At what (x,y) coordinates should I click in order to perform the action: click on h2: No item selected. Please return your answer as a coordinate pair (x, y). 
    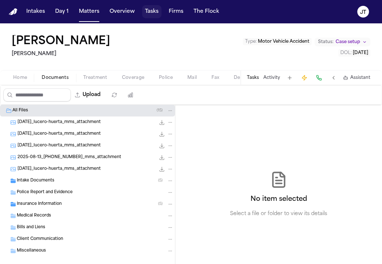
    Looking at the image, I should click on (278, 199).